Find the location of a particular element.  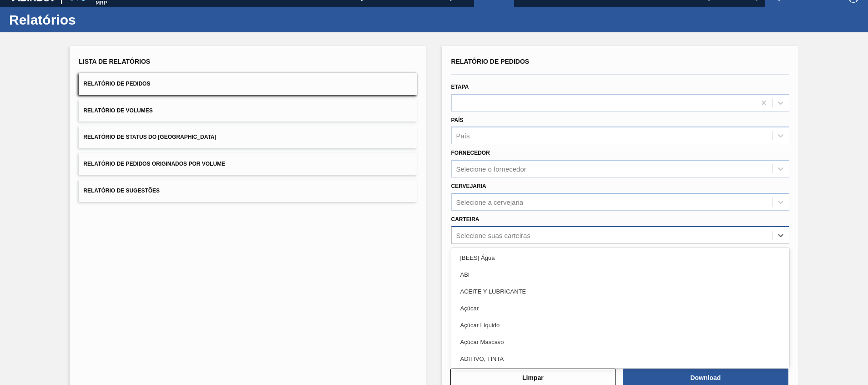

span: Lista de Relatórios is located at coordinates (114, 62).